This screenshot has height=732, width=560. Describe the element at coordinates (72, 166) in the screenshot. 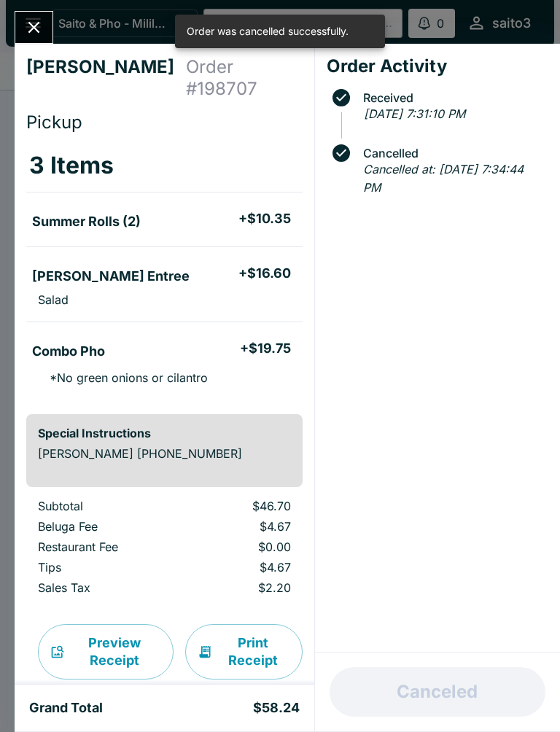

I see `h3: 3 Items` at that location.